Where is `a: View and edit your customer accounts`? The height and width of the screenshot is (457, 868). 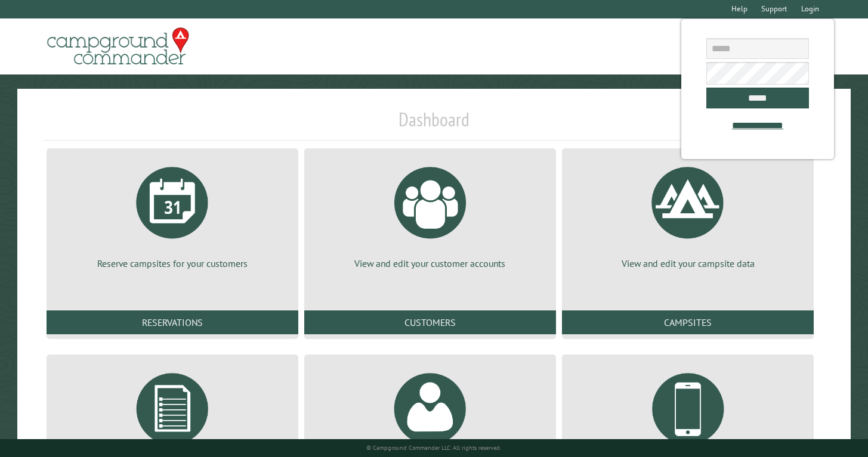 a: View and edit your customer accounts is located at coordinates (430, 214).